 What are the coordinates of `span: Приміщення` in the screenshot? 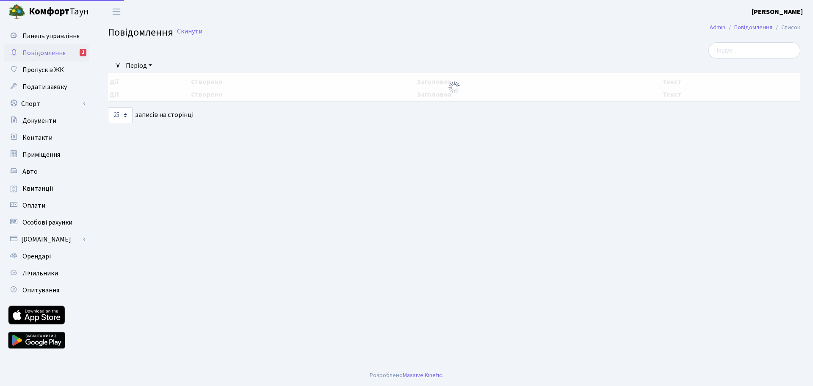 It's located at (41, 155).